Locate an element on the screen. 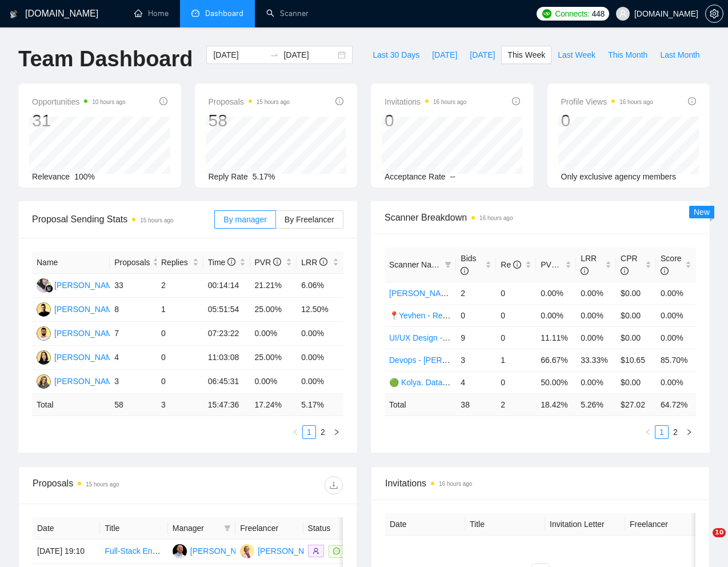 Image resolution: width=728 pixels, height=567 pixels. a: Full-Stack Engineer/Developer is located at coordinates (159, 550).